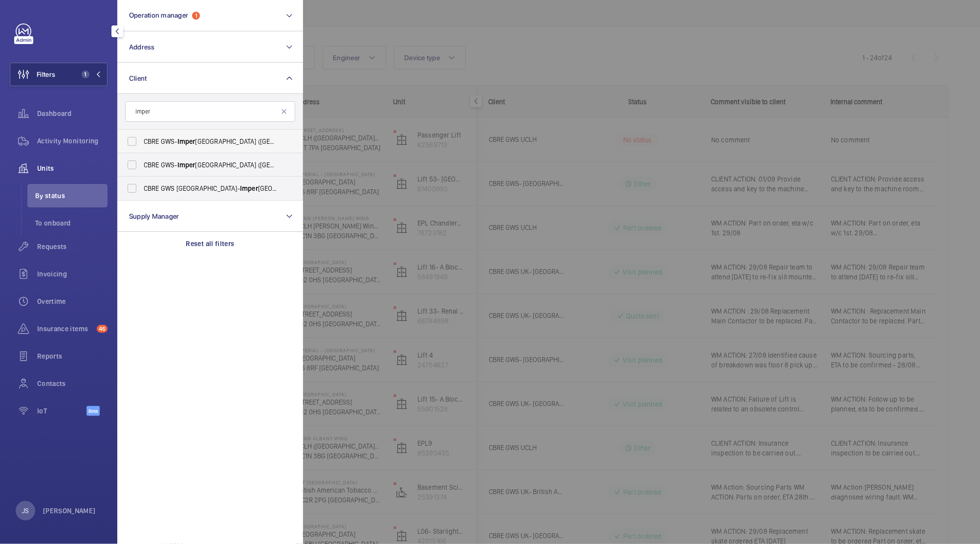 The height and width of the screenshot is (544, 980). What do you see at coordinates (46, 74) in the screenshot?
I see `span: Filters` at bounding box center [46, 74].